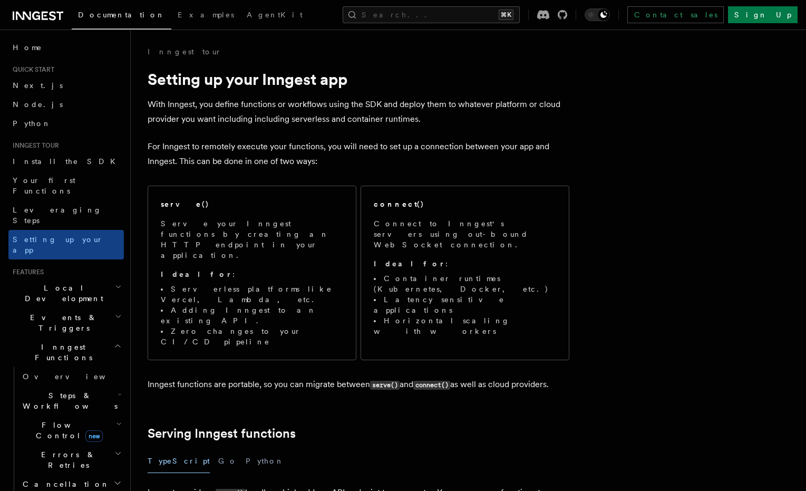 This screenshot has width=806, height=491. Describe the element at coordinates (252, 315) in the screenshot. I see `li: Adding Inngest to an existing API.` at that location.